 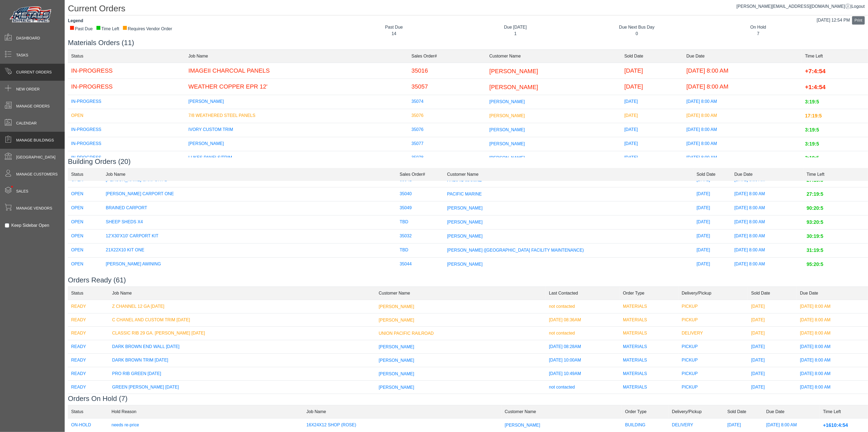 I want to click on td: Sold Date, so click(x=743, y=411).